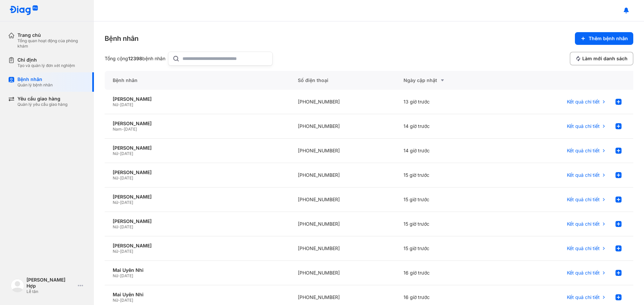 This screenshot has width=644, height=305. What do you see at coordinates (448, 80) in the screenshot?
I see `div: Ngày cập nhật` at bounding box center [448, 80].